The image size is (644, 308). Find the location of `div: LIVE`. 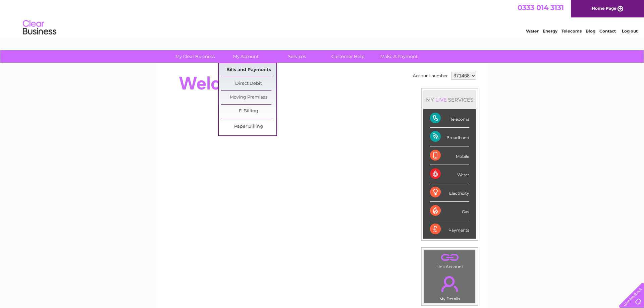

div: LIVE is located at coordinates (441, 99).